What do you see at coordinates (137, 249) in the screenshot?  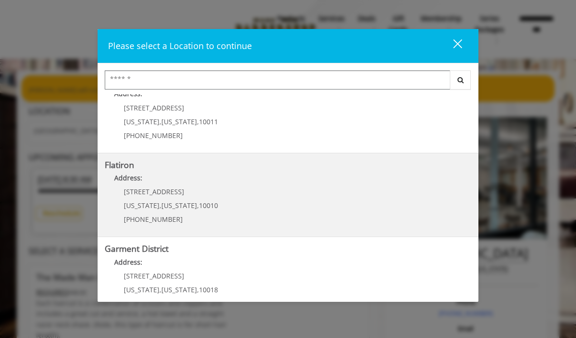 I see `b: Garment District` at bounding box center [137, 249].